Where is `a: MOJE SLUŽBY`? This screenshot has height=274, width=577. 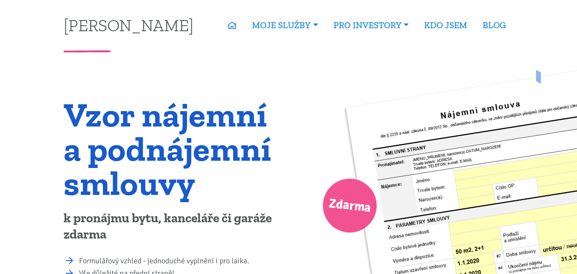
a: MOJE SLUŽBY is located at coordinates (285, 25).